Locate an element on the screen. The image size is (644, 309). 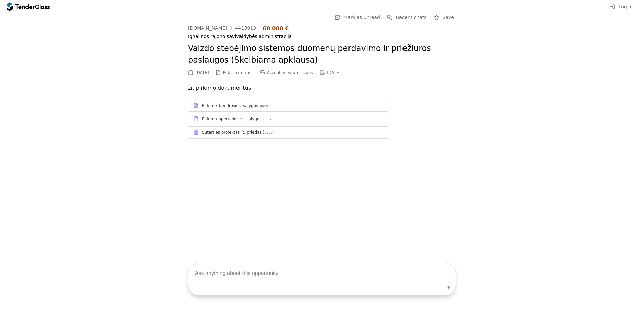
span: Public contract is located at coordinates (238, 72).